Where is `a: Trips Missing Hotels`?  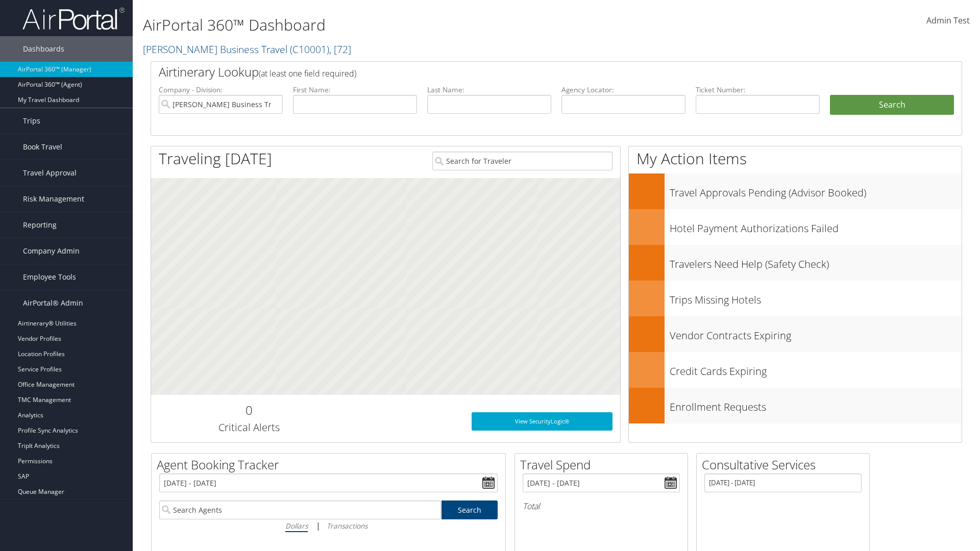
a: Trips Missing Hotels is located at coordinates (796, 298).